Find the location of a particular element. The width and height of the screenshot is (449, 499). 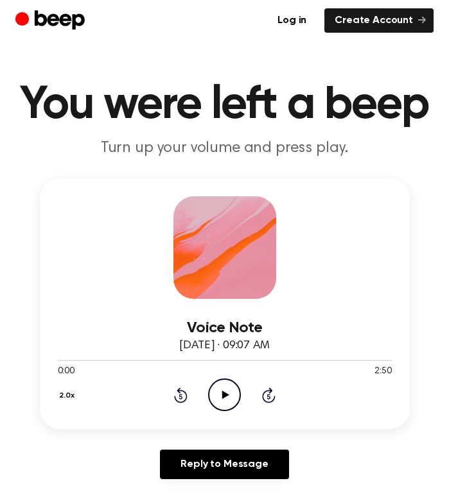

h3: Voice Note is located at coordinates (225, 328).